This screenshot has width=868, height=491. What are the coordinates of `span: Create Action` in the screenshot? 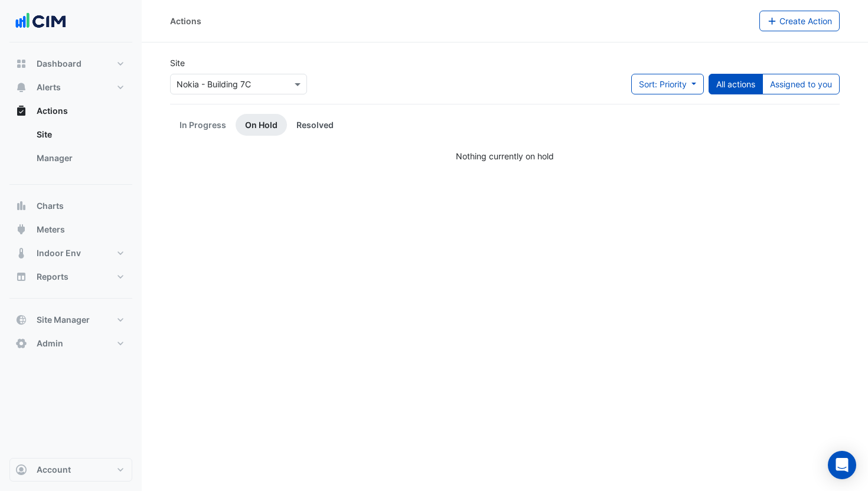 It's located at (806, 21).